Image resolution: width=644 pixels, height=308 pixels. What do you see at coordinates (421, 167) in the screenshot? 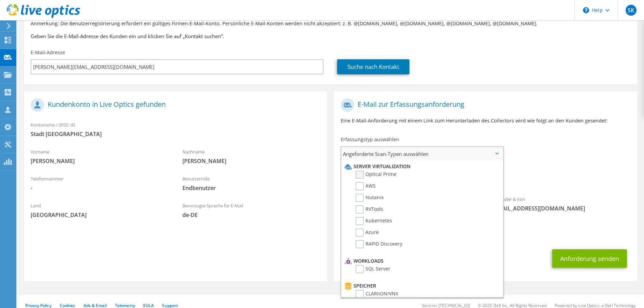
I see `li: Server Virtualization` at bounding box center [421, 167].